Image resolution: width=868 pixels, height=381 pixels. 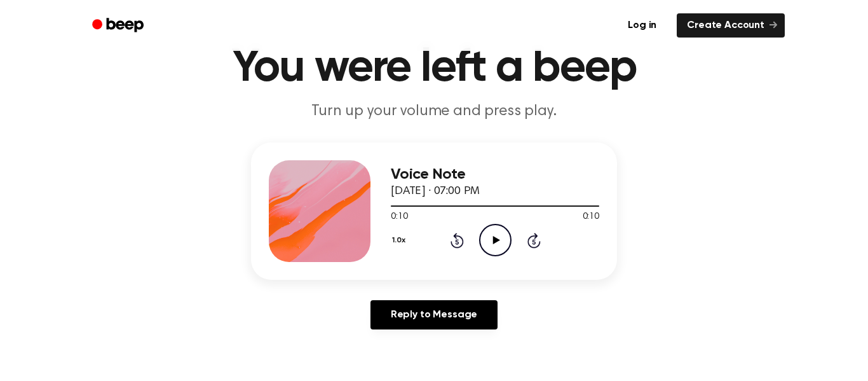 What do you see at coordinates (434, 68) in the screenshot?
I see `h1: You were left a beep` at bounding box center [434, 68].